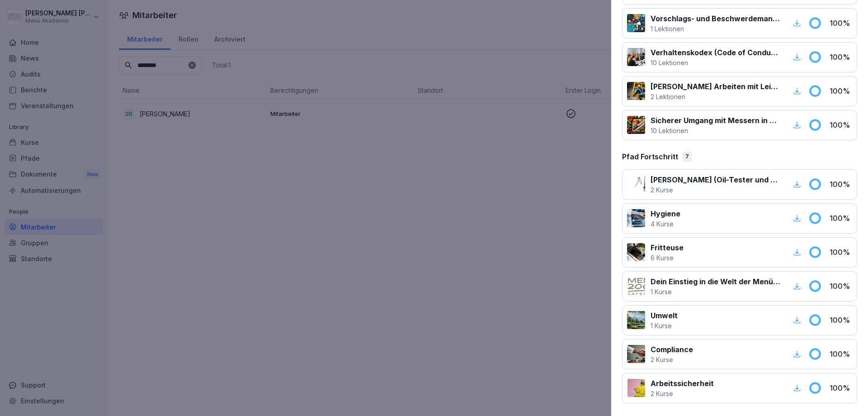 This screenshot has width=868, height=416. Describe the element at coordinates (715, 121) in the screenshot. I see `p: Sicherer Umgang mit Messern in Küchen` at that location.